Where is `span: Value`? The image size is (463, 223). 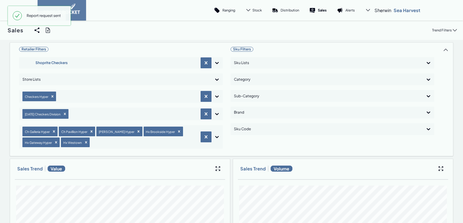
span: Value is located at coordinates (56, 169).